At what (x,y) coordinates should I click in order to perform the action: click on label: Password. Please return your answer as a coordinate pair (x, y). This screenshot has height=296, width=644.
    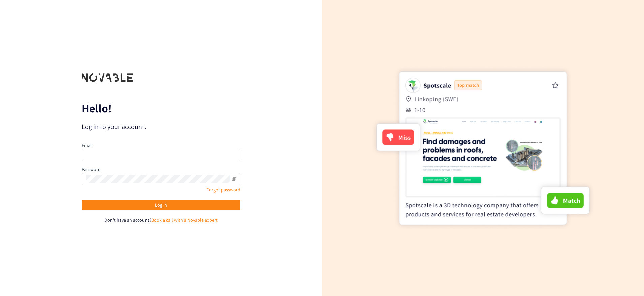
    Looking at the image, I should click on (91, 170).